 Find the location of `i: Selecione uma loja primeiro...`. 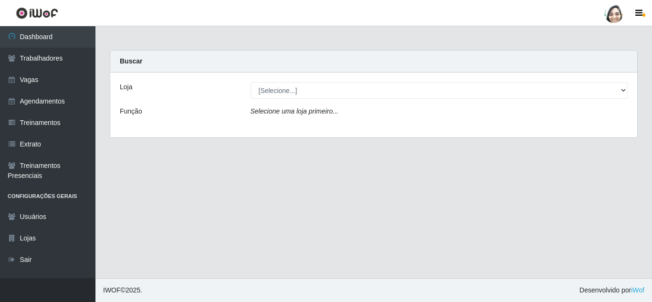

i: Selecione uma loja primeiro... is located at coordinates (295, 111).